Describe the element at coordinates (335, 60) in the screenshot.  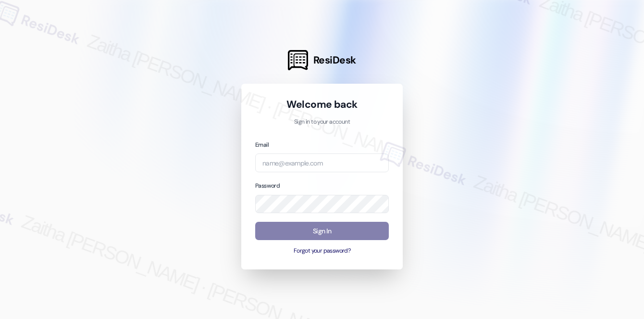
I see `span: ResiDesk` at that location.